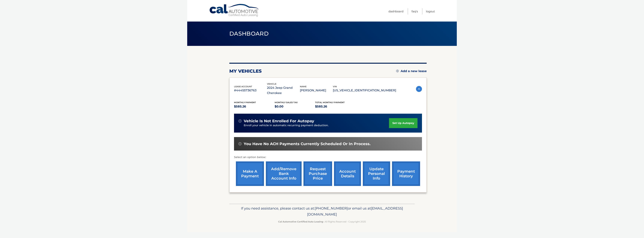 The width and height of the screenshot is (644, 238). Describe the element at coordinates (249, 34) in the screenshot. I see `span: Dashboard` at that location.